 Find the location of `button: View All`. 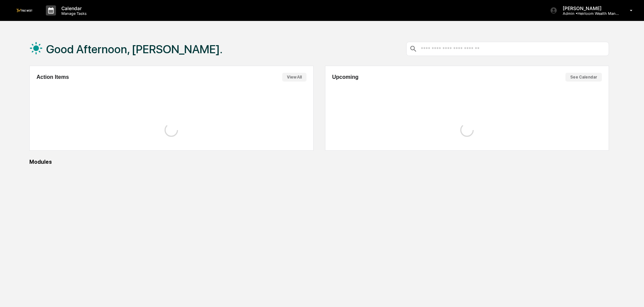

button: View All is located at coordinates (294, 77).